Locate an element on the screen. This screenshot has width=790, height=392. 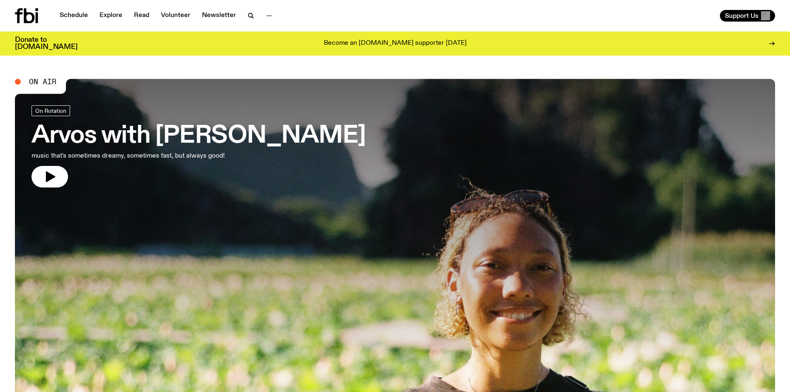
button: Support Us is located at coordinates (748, 16).